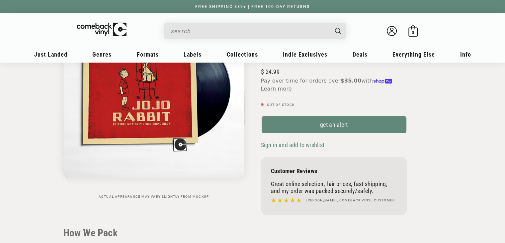 This screenshot has height=243, width=505. Describe the element at coordinates (338, 31) in the screenshot. I see `button: Search` at that location.